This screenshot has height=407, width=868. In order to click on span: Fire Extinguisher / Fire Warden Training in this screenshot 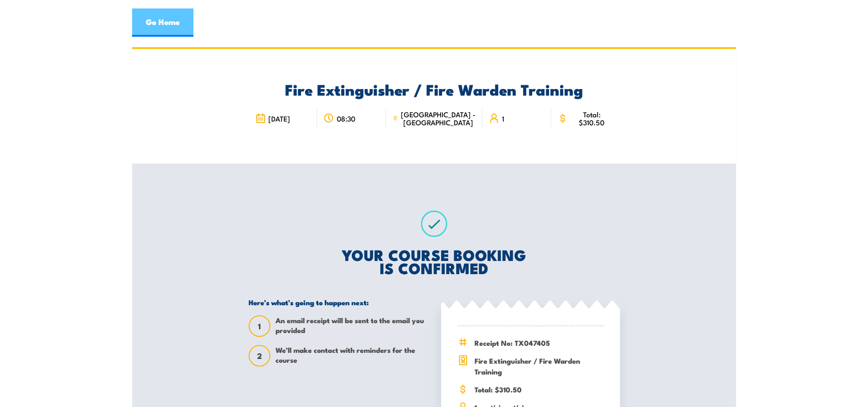, I will do `click(539, 366)`.